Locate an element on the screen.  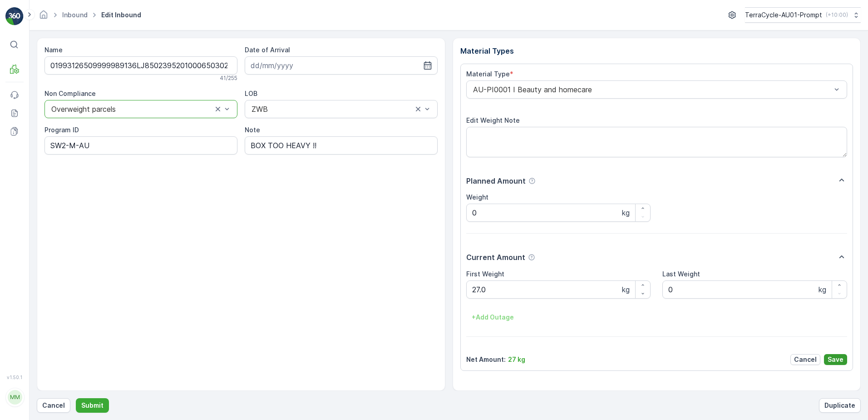
label: Material Type is located at coordinates (488, 74).